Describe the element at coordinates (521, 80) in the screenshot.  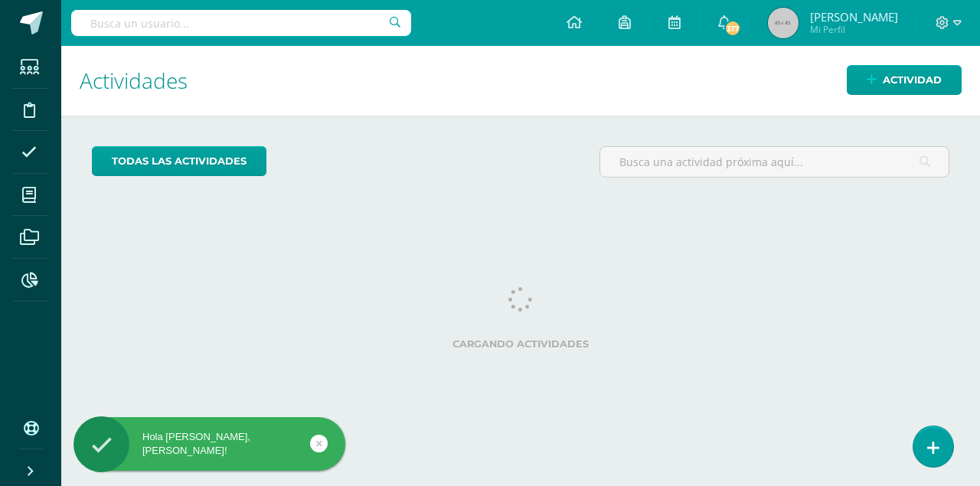
I see `h1: Actividades` at that location.